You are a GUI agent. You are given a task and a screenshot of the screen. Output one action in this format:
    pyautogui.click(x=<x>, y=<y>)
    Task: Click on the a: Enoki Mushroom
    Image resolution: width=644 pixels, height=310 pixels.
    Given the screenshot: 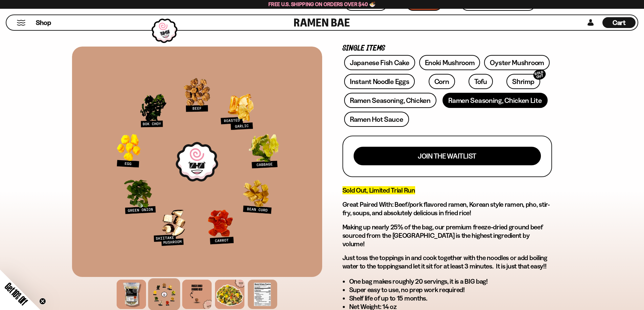 What is the action you would take?
    pyautogui.click(x=449, y=62)
    